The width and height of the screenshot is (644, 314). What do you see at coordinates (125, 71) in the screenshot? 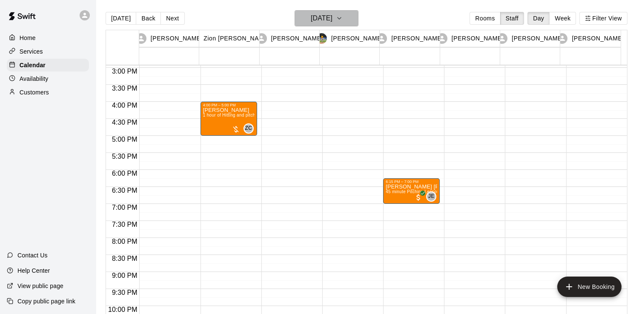
I see `span: 3:00 PM` at bounding box center [125, 71].